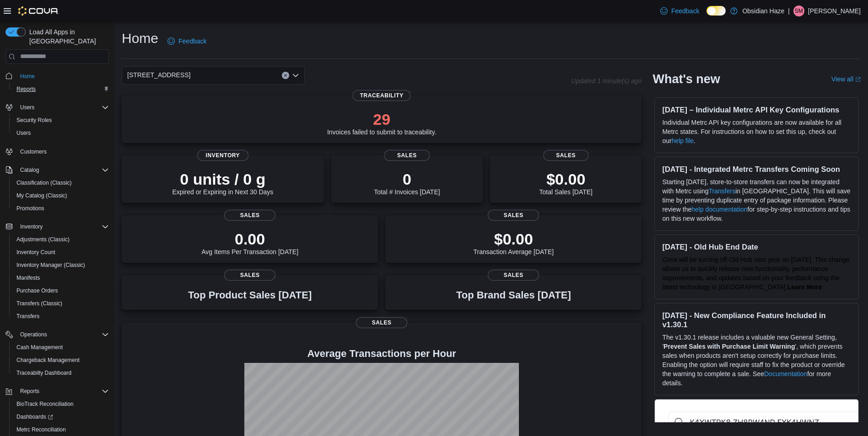 This screenshot has height=436, width=868. What do you see at coordinates (382, 96) in the screenshot?
I see `span: Traceability` at bounding box center [382, 96].